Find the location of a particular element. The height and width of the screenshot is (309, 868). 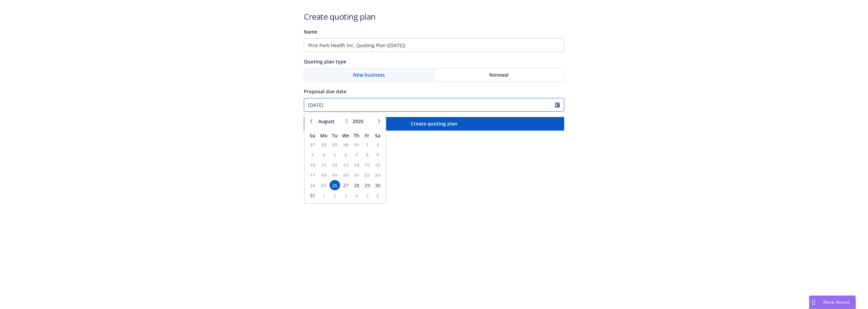

div: Drag to move is located at coordinates (814, 302).